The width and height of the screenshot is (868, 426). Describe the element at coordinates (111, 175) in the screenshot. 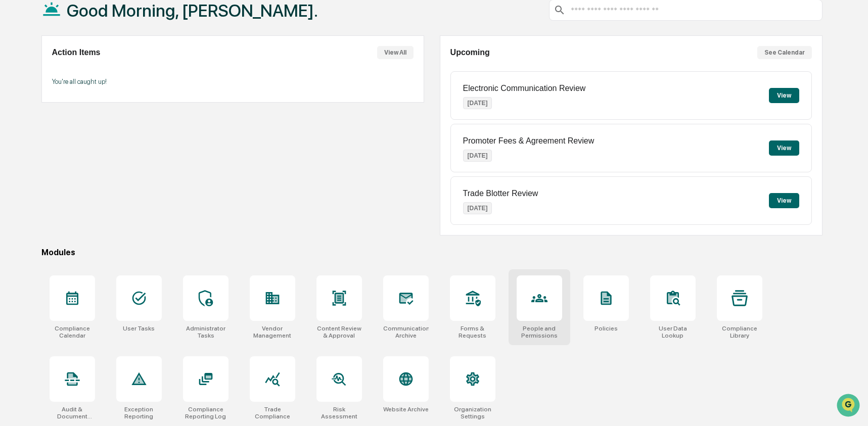

I see `span: Pylon` at that location.